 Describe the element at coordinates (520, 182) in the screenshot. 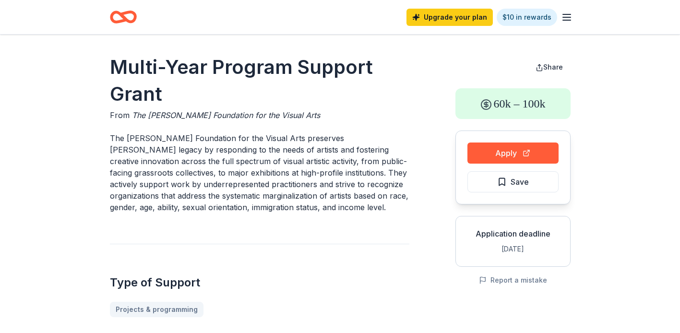

I see `span: Save` at that location.